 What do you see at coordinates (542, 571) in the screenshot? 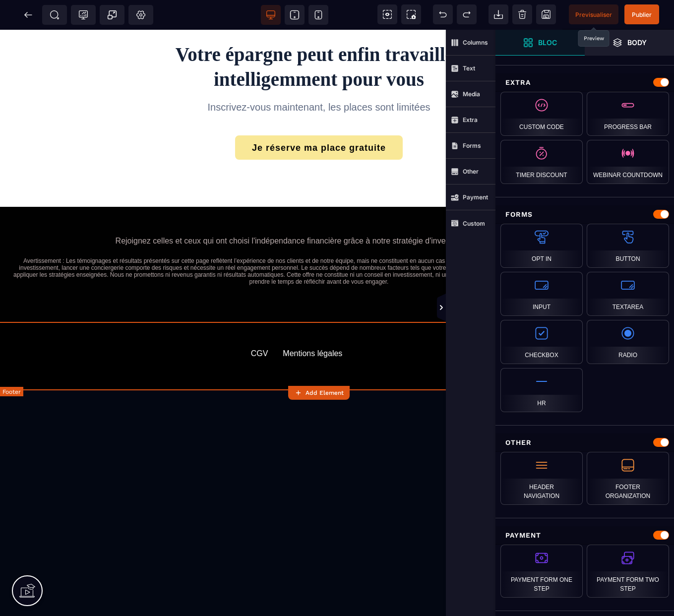
I see `div: Payment Form One Step` at bounding box center [542, 571].